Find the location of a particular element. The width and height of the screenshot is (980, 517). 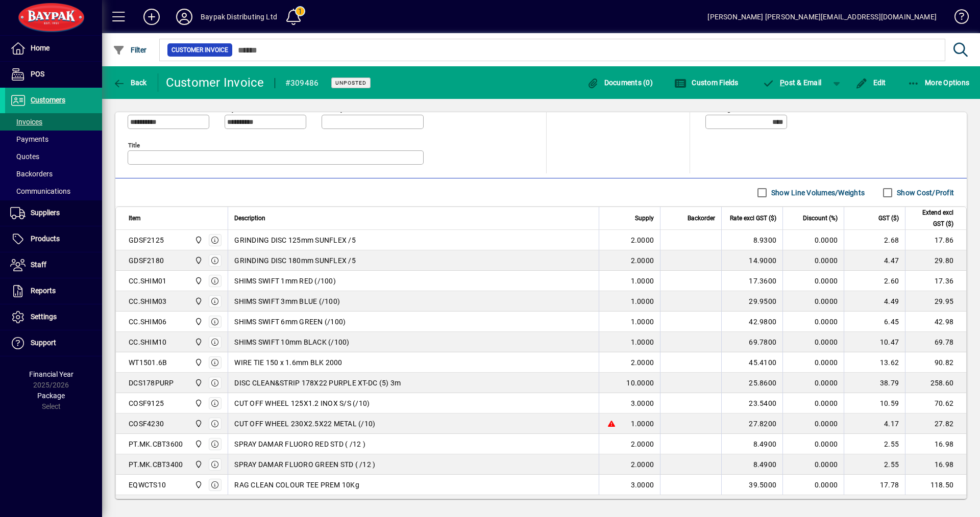

span: Customer Invoice is located at coordinates (200, 50).